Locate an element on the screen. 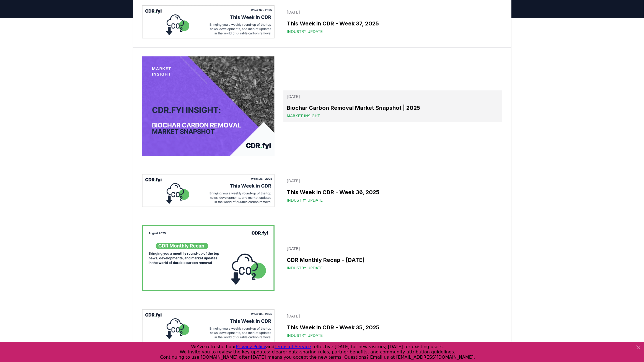 The height and width of the screenshot is (362, 644). h3: This Week in CDR - Week 36, 2025 is located at coordinates (392, 192).